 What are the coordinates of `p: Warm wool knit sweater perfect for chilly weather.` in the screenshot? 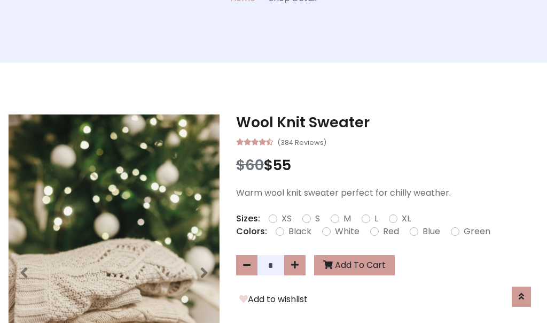 It's located at (387, 193).